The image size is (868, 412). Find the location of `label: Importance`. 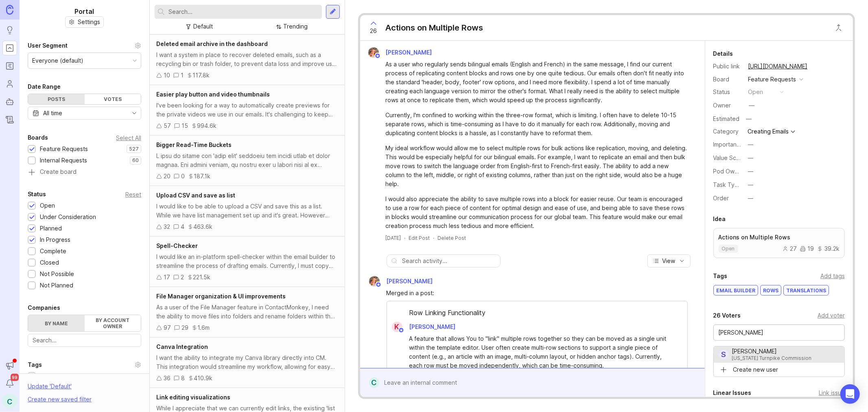

label: Importance is located at coordinates (728, 144).